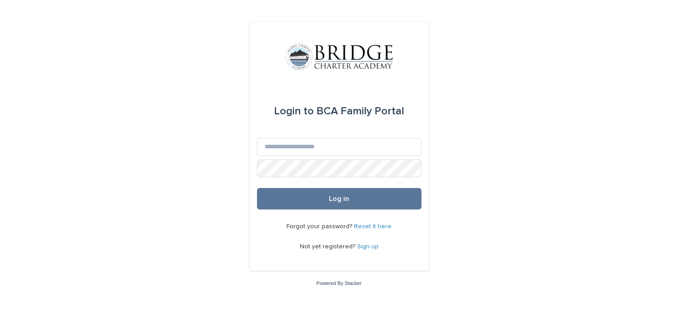  I want to click on div: BCA Family Portal, so click(339, 111).